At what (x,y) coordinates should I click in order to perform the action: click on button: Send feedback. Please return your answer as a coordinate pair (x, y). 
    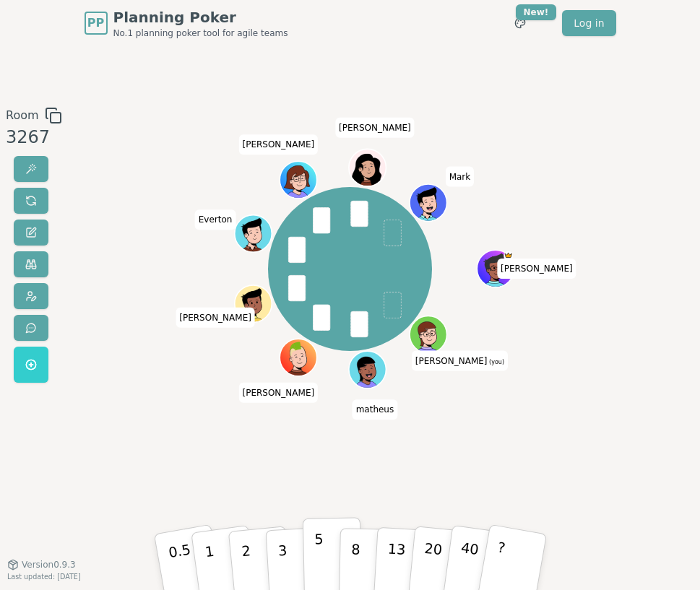
    Looking at the image, I should click on (31, 328).